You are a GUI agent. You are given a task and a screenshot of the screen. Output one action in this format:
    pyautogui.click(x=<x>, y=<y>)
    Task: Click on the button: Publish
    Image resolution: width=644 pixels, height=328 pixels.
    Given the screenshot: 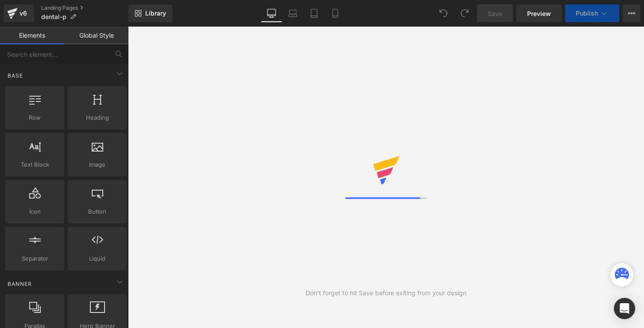 What is the action you would take?
    pyautogui.click(x=593, y=13)
    